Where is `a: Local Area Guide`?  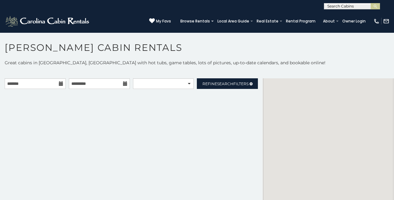 a: Local Area Guide is located at coordinates (233, 21).